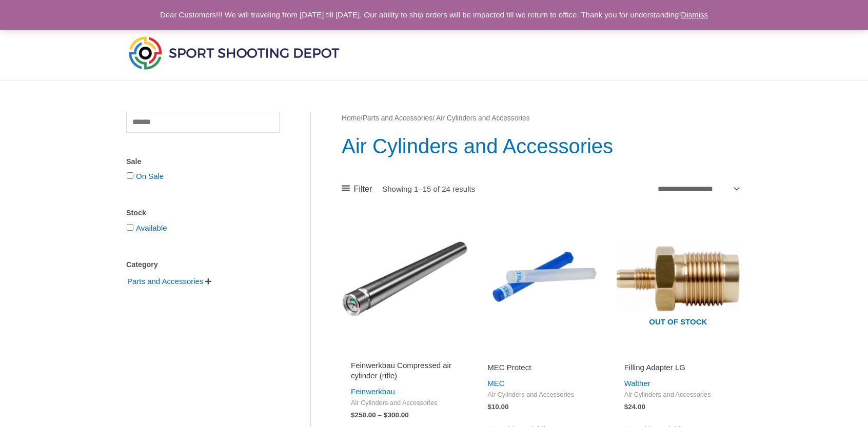  I want to click on a: Dismiss, so click(695, 14).